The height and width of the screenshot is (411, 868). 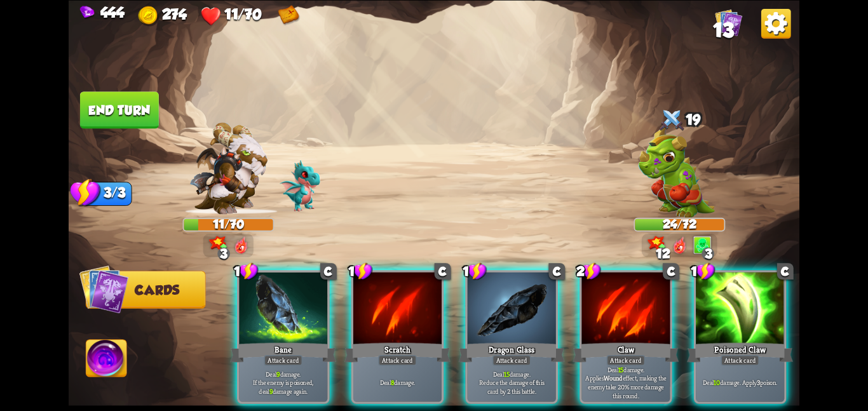 What do you see at coordinates (283, 382) in the screenshot?
I see `p: Deal damage. If the enemy is poisoned, deal damage again.` at bounding box center [283, 382].